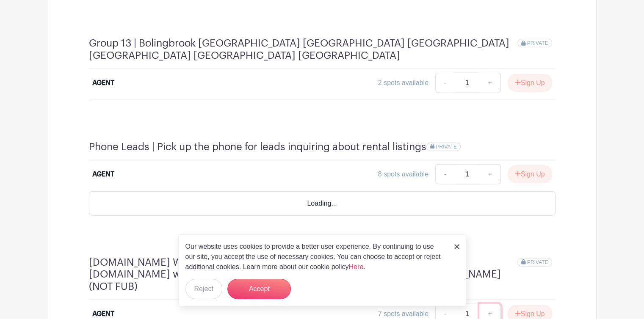  What do you see at coordinates (403, 83) in the screenshot?
I see `div: 2 spots available` at bounding box center [403, 83].